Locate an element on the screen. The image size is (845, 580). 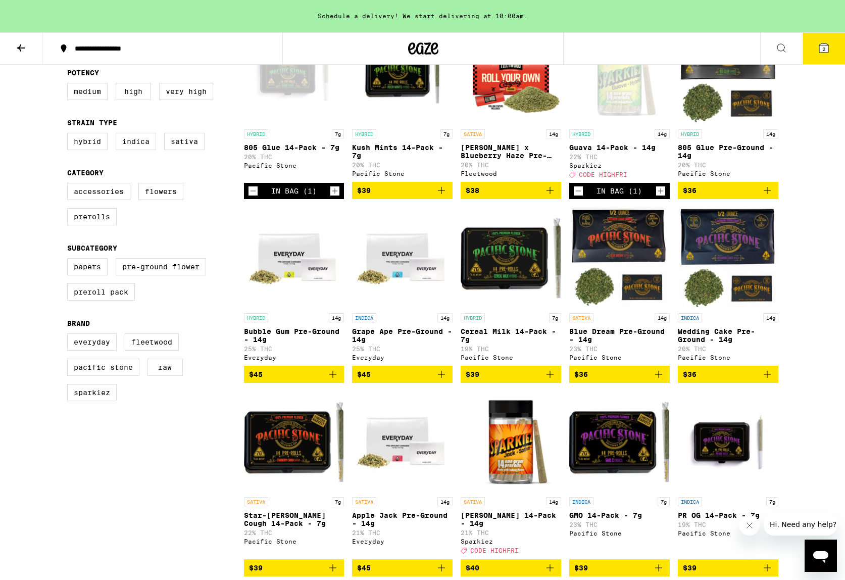
a: Open page for PR OG 14-Pack - 7g from Pacific Stone is located at coordinates (728, 475).